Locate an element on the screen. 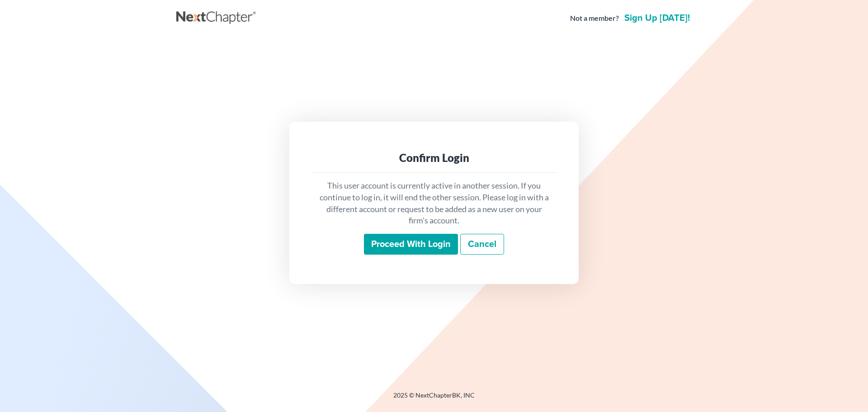  strong: Not a member? is located at coordinates (594, 18).